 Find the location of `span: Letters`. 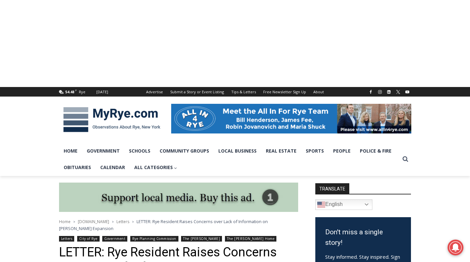

span: Letters is located at coordinates (123, 222).